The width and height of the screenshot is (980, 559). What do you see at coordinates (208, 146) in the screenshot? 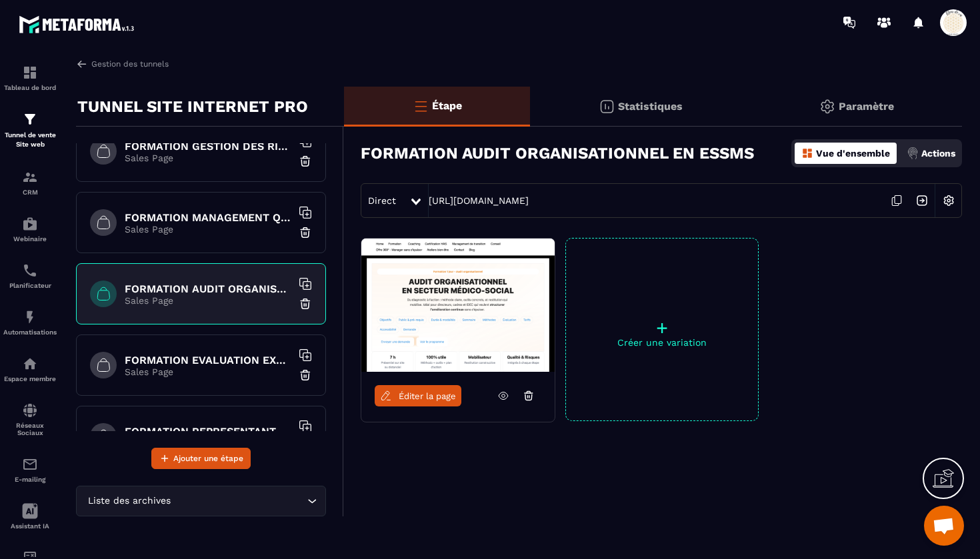
I see `h6: FORMATION GESTION DES RISQUES EN SANTE` at bounding box center [208, 146].